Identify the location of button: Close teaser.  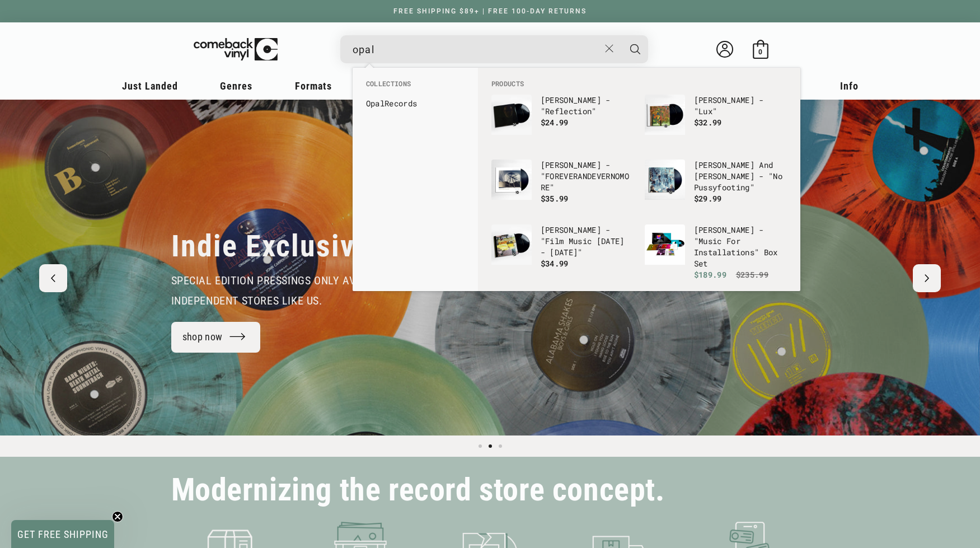
(117, 516).